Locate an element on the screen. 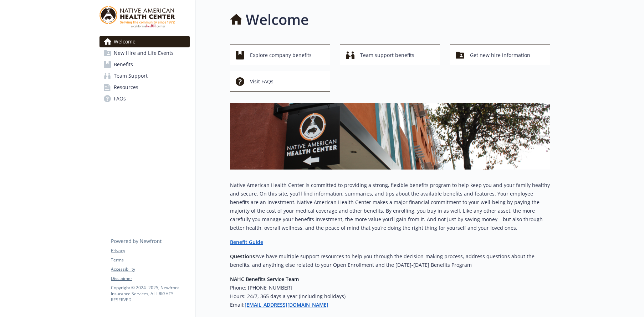 This screenshot has height=317, width=644. span: New Hire and Life Events is located at coordinates (144, 53).